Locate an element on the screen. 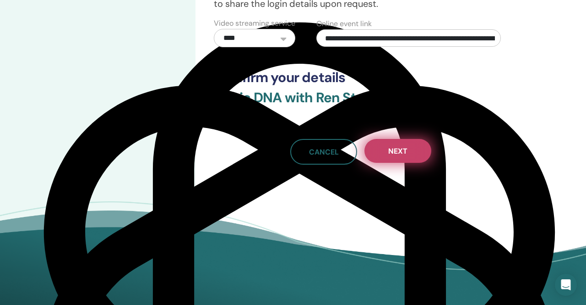 The image size is (586, 305). a: Cancel is located at coordinates (324, 152).